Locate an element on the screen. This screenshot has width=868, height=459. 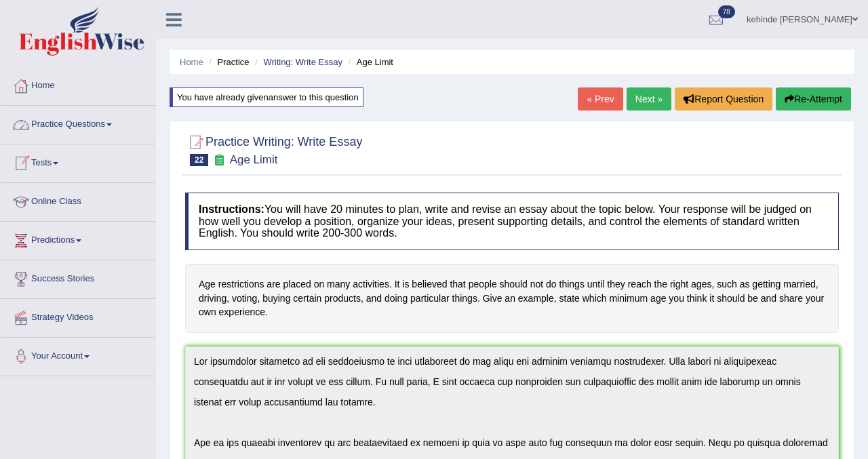
small: Age Limit is located at coordinates (254, 159).